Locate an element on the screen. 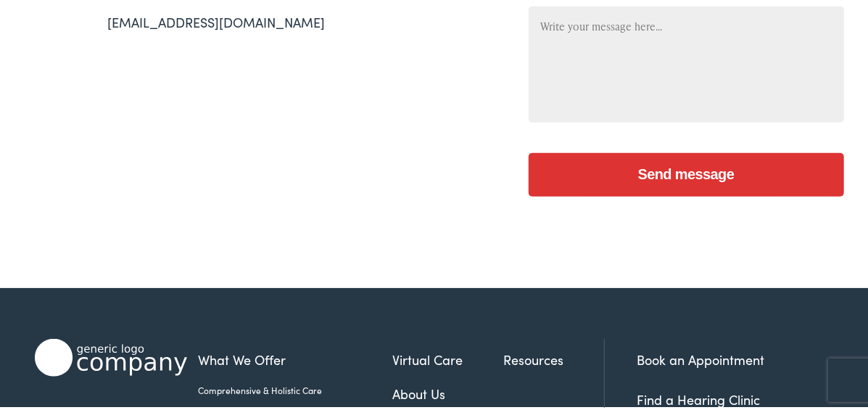 The height and width of the screenshot is (410, 868). a: Book an Appointment is located at coordinates (702, 357).